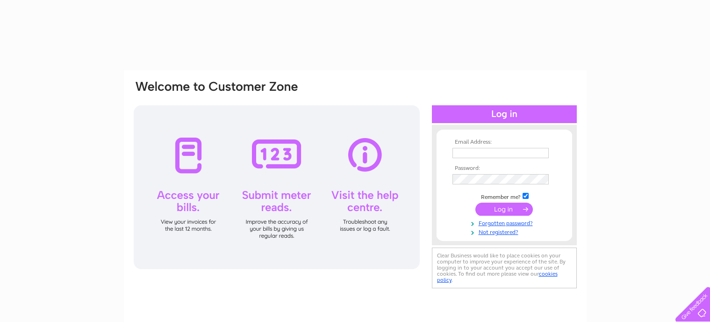 This screenshot has width=710, height=322. I want to click on a: Not registered?, so click(505, 231).